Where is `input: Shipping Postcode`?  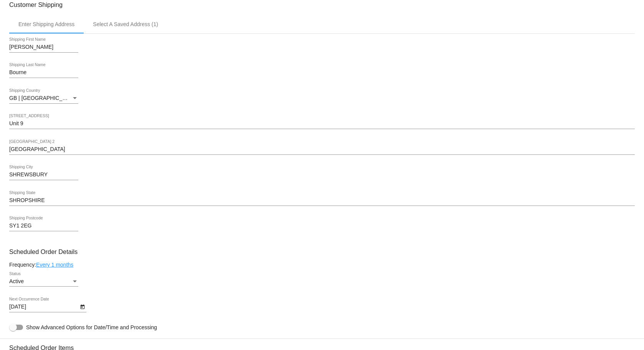
input: Shipping Postcode is located at coordinates (44, 226).